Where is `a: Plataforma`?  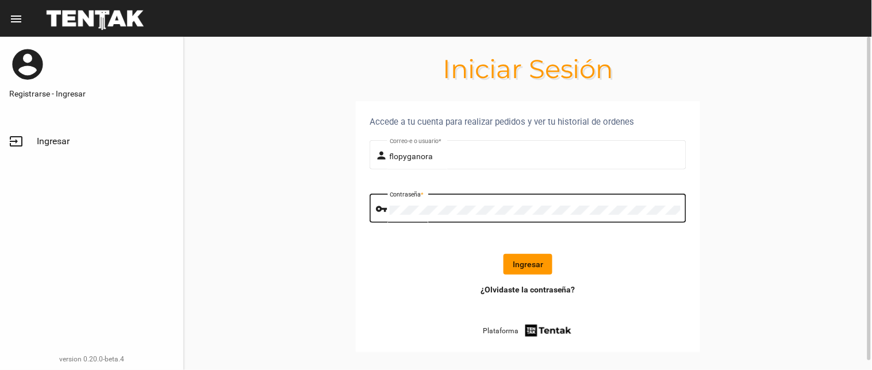
a: Plataforma is located at coordinates (528, 331).